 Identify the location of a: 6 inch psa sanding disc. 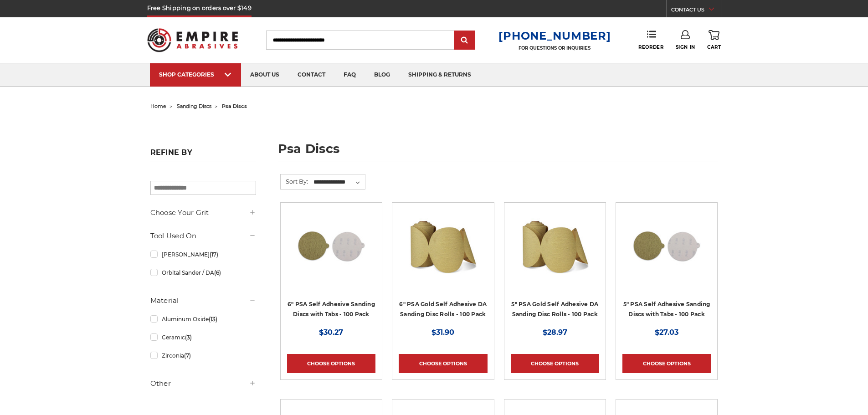
(332, 253).